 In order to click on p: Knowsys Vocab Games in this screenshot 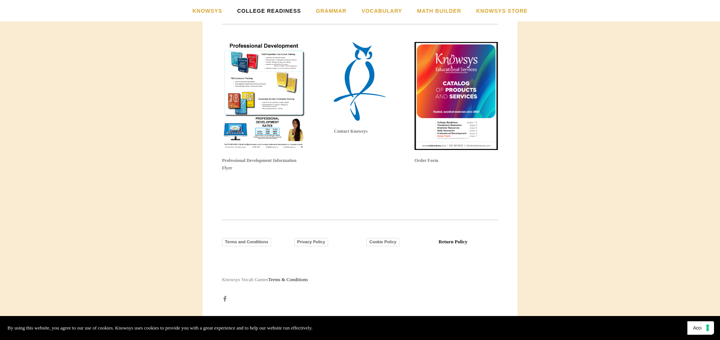, I will do `click(360, 280)`.